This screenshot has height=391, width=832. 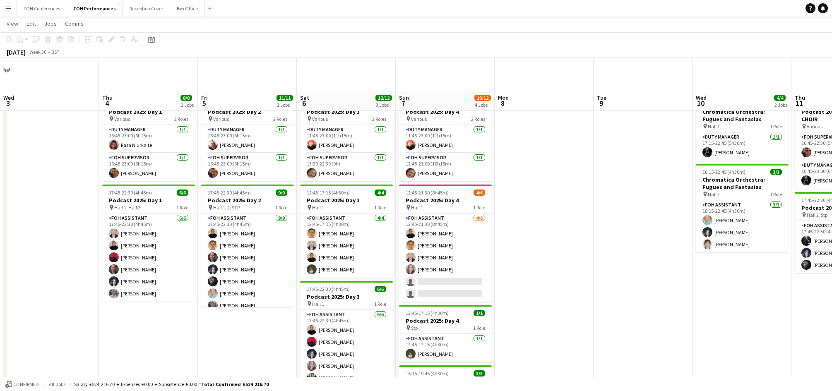 What do you see at coordinates (235, 384) in the screenshot?
I see `span: Total Confirmed £524 216.70` at bounding box center [235, 384].